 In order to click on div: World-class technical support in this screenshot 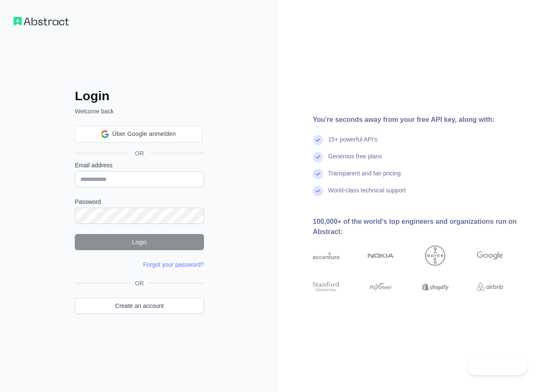, I will do `click(367, 194)`.